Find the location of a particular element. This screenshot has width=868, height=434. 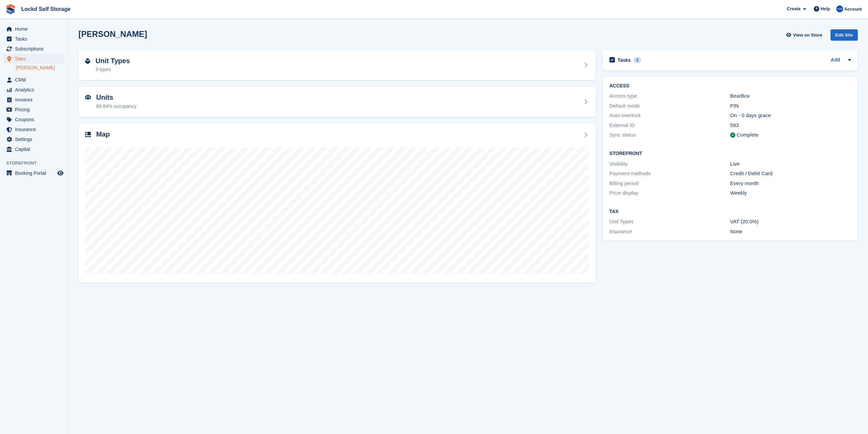

h2: Tax is located at coordinates (730, 212).